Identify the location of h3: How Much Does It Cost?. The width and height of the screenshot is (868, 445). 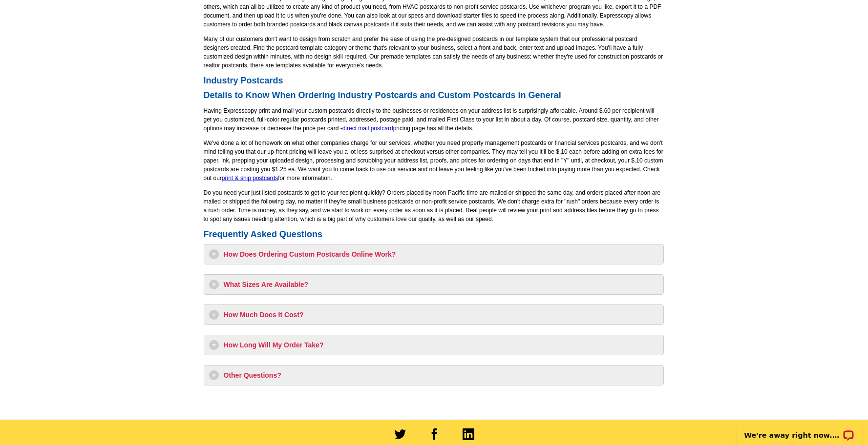
(434, 315).